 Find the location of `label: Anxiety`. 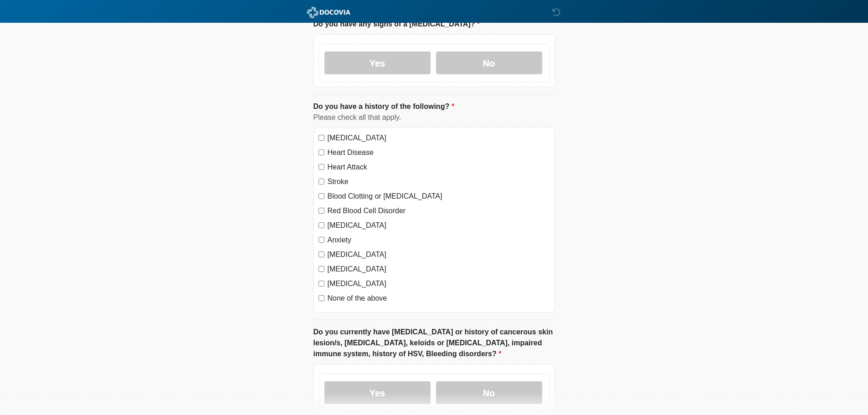

label: Anxiety is located at coordinates (439, 240).